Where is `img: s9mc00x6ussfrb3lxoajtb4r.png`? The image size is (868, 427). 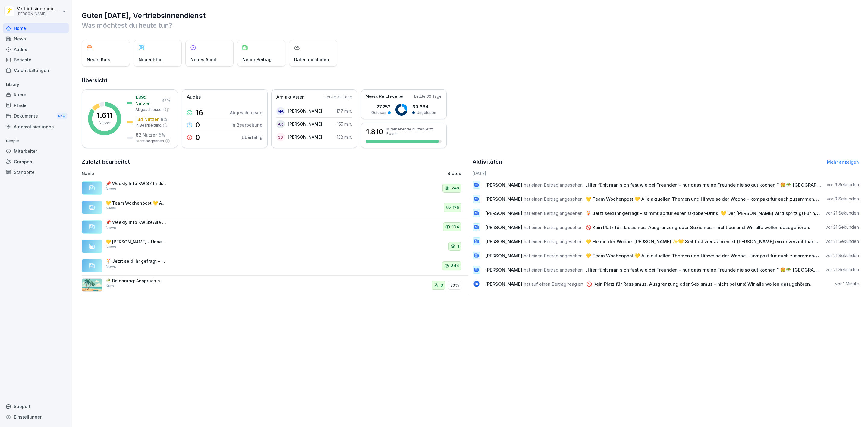 img: s9mc00x6ussfrb3lxoajtb4r.png is located at coordinates (92, 285).